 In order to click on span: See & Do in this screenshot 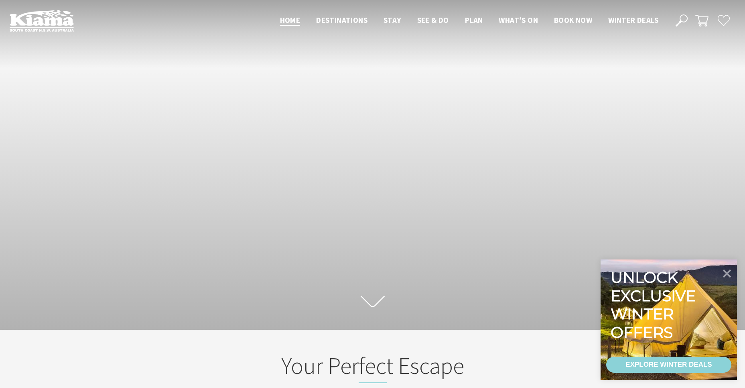, I will do `click(433, 20)`.